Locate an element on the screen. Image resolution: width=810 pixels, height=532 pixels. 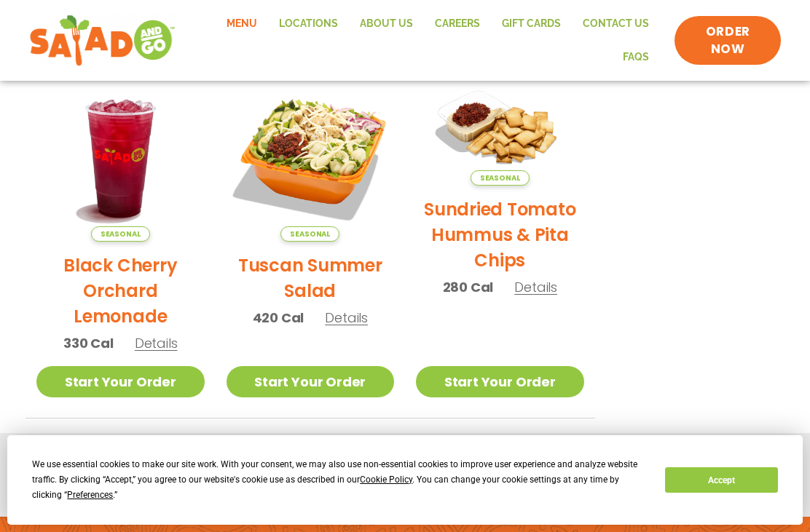
img: Product photo for Sundried Tomato Hummus & Pita Chips is located at coordinates (500, 130).